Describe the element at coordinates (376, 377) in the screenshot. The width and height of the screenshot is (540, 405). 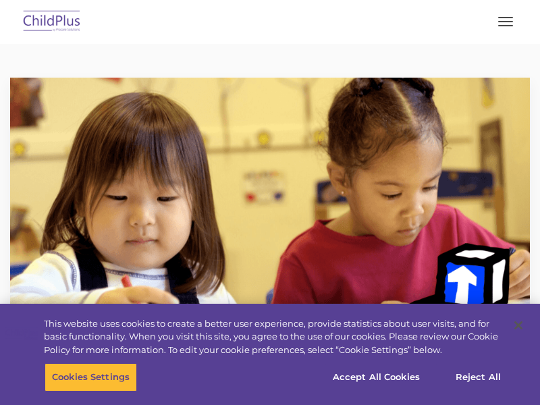
I see `button: Accept All Cookies` at that location.